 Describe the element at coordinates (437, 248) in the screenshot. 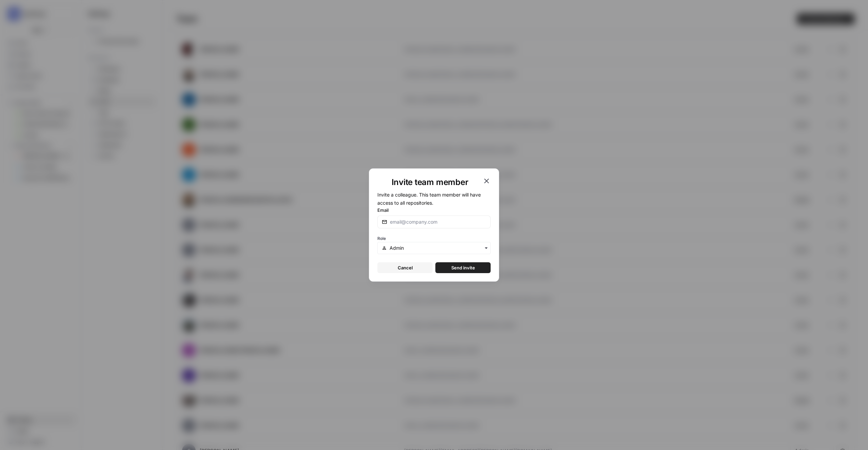

I see `input: Admin` at that location.